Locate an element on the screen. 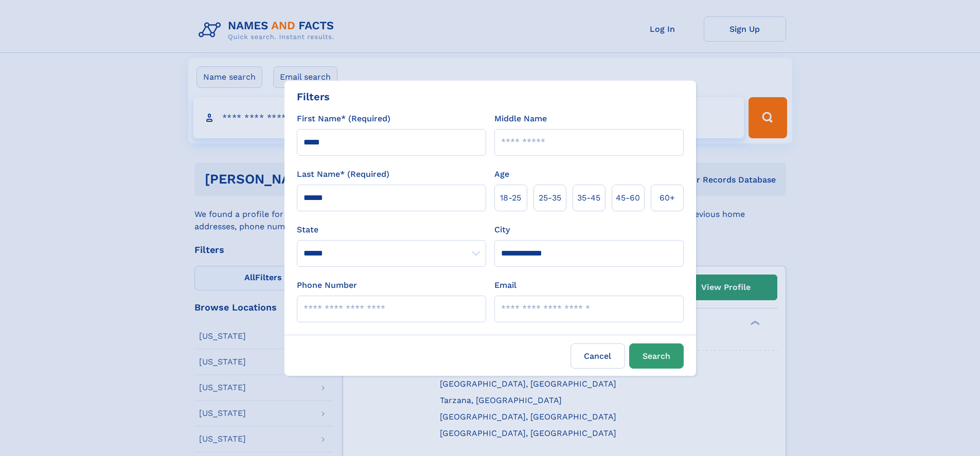 Image resolution: width=980 pixels, height=456 pixels. label: Cancel is located at coordinates (597, 356).